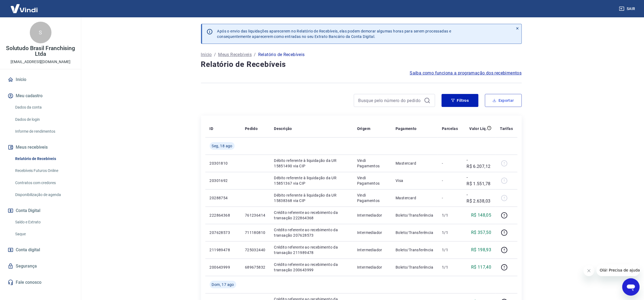 Image resolution: width=644 pixels, height=300 pixels. What do you see at coordinates (40, 282) in the screenshot?
I see `a: Fale conosco` at bounding box center [40, 282].